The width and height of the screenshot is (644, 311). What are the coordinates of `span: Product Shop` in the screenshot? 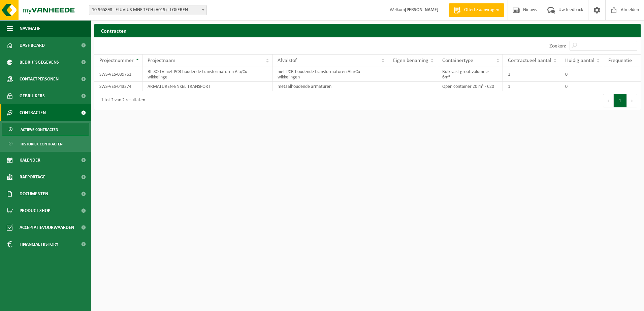 It's located at (35, 211).